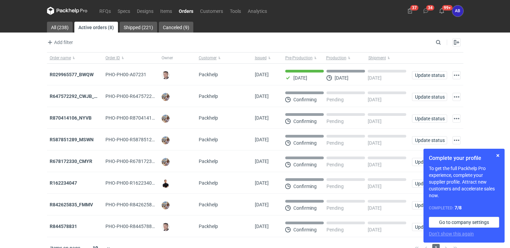 The height and width of the screenshot is (248, 510). Describe the element at coordinates (378, 58) in the screenshot. I see `span: Shipment` at that location.